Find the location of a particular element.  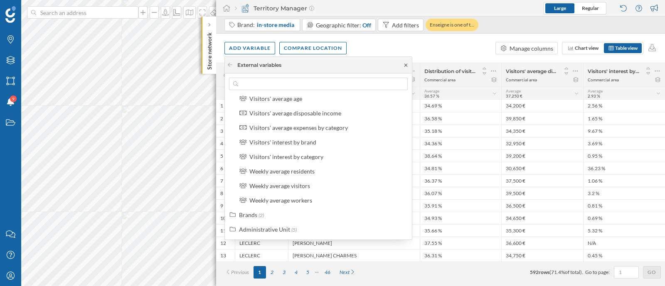

div: 10 is located at coordinates (223, 219).